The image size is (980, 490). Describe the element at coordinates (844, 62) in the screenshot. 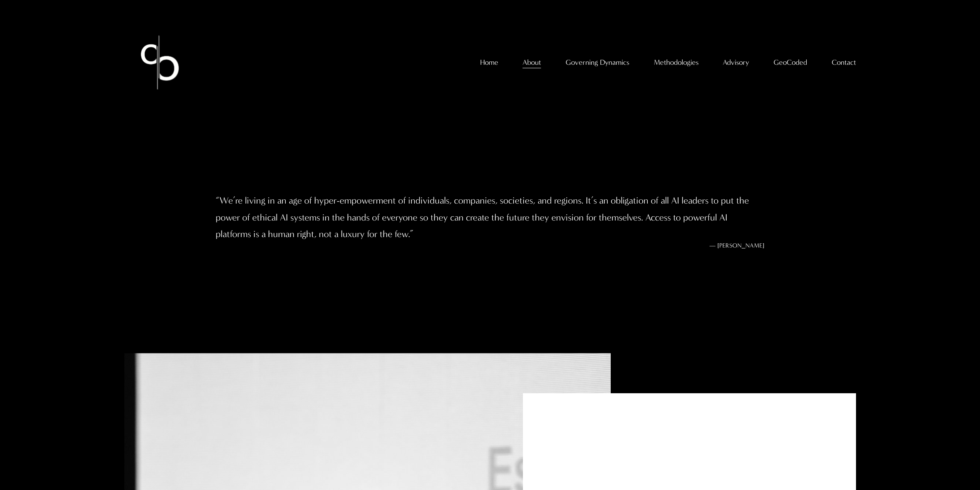

I see `span: Contact` at that location.